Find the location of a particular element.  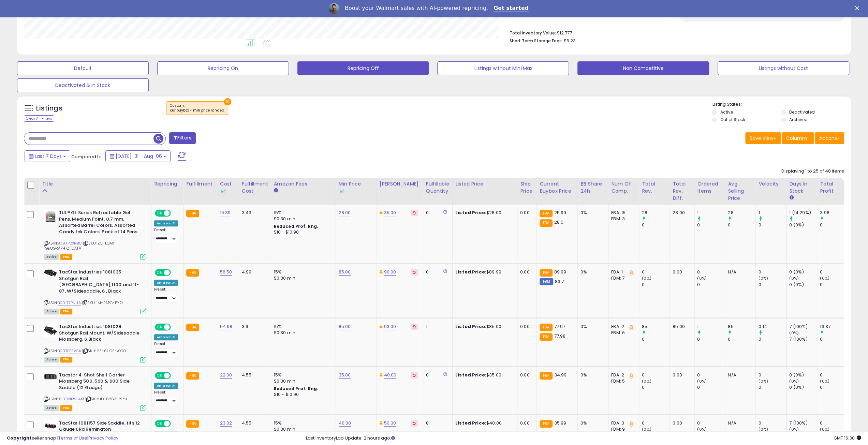

b: Listed Price: is located at coordinates (471, 272).